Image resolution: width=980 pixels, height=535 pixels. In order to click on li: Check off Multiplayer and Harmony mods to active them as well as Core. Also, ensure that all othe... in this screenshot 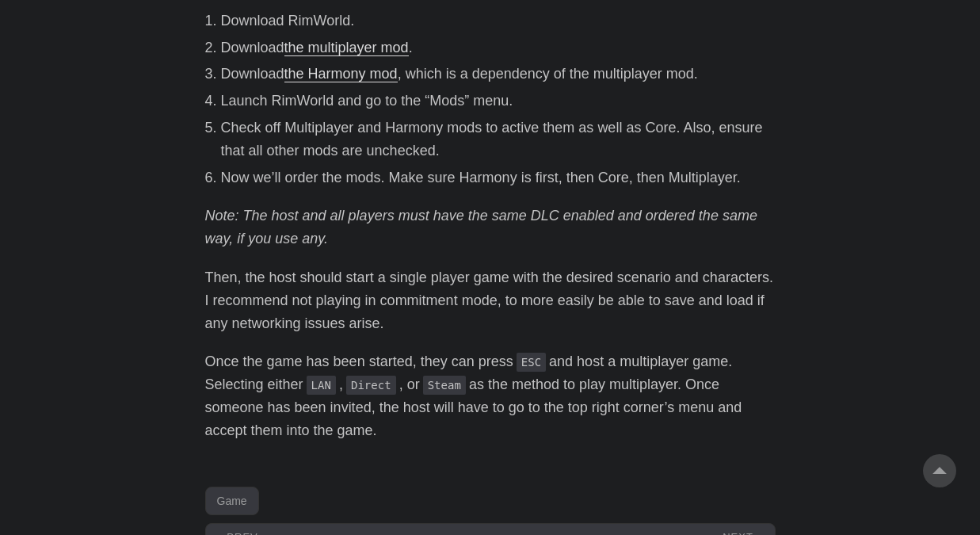, I will do `click(498, 140)`.